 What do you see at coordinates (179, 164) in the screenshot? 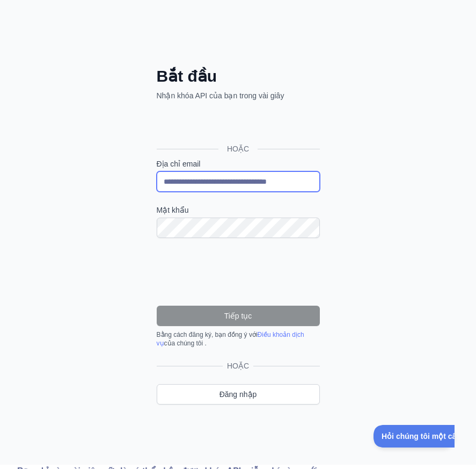
I see `font: Địa chỉ email` at bounding box center [179, 164].